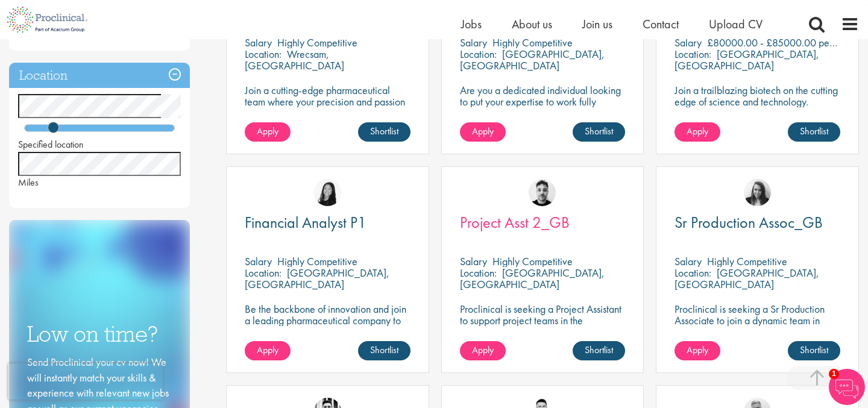 The width and height of the screenshot is (868, 408). I want to click on img: Numhom Sudsok, so click(327, 192).